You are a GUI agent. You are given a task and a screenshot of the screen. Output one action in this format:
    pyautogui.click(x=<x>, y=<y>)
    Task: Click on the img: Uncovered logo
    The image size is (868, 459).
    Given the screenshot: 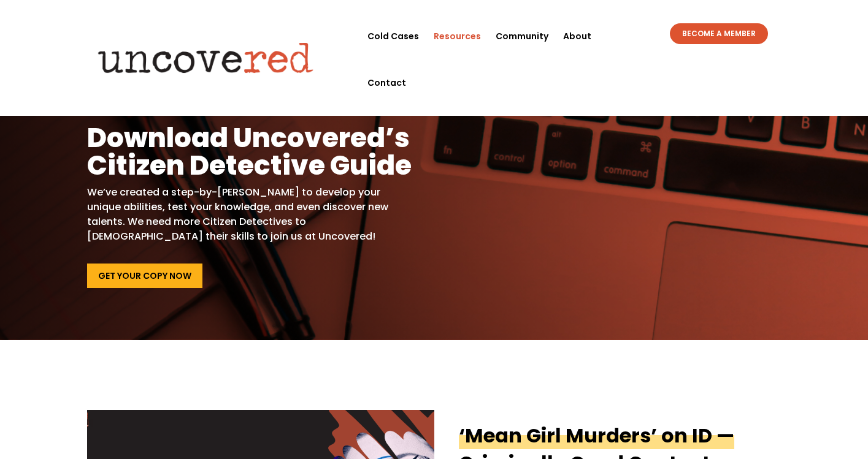 What is the action you would take?
    pyautogui.click(x=206, y=58)
    